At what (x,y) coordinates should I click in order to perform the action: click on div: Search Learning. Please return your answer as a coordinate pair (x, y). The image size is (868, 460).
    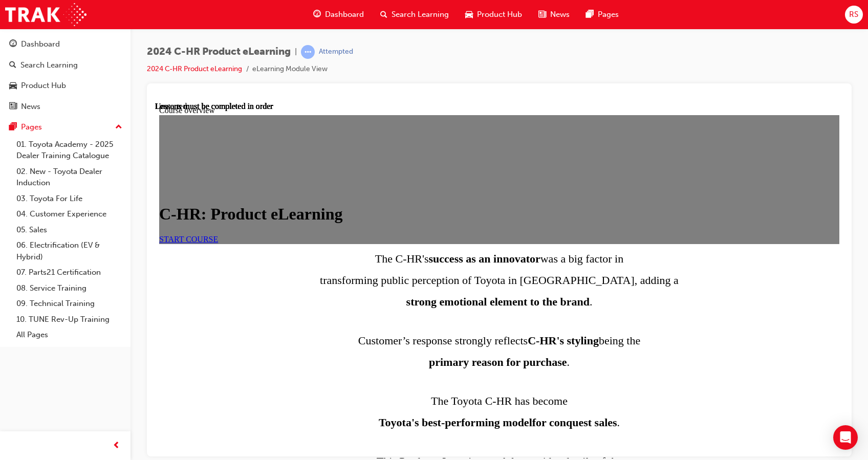
    Looking at the image, I should click on (49, 65).